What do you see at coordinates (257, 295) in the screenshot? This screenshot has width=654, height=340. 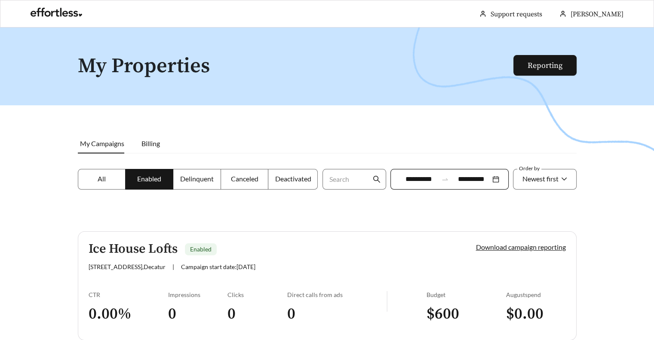 I see `div: Clicks` at bounding box center [257, 295].